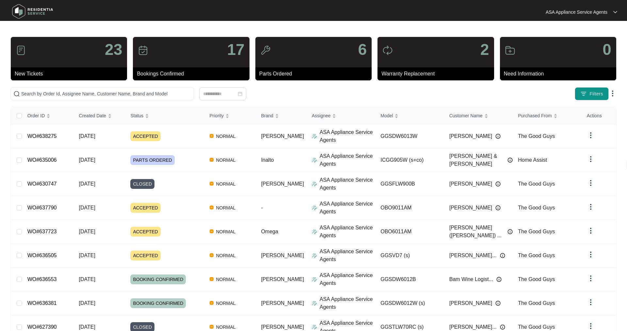 The image size is (627, 331). Describe the element at coordinates (42, 255) in the screenshot. I see `a: WO#636505` at that location.